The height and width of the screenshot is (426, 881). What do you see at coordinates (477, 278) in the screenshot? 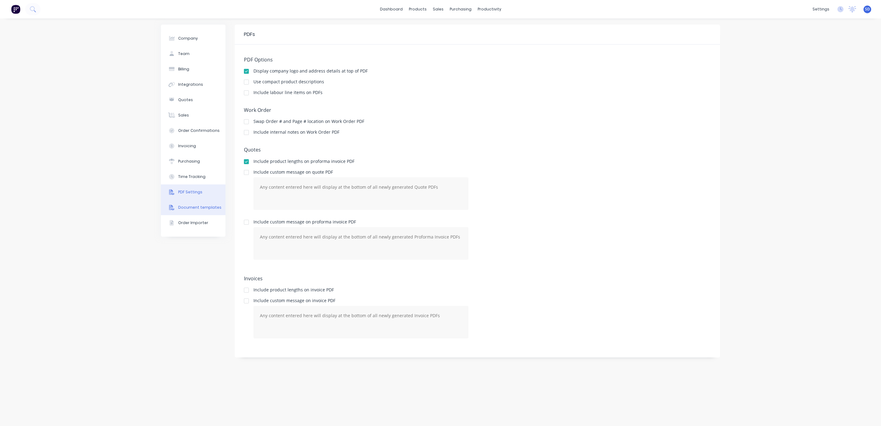
I see `h5: Invoices` at bounding box center [477, 278].